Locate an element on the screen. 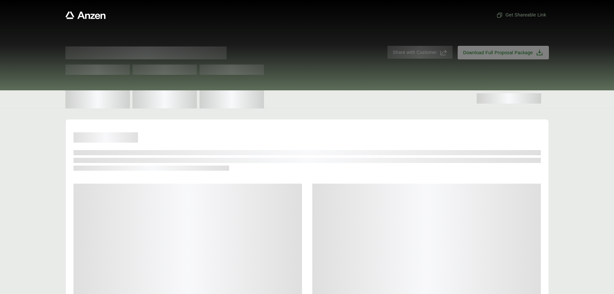 The image size is (614, 294). button: Get Shareable Link is located at coordinates (521, 15).